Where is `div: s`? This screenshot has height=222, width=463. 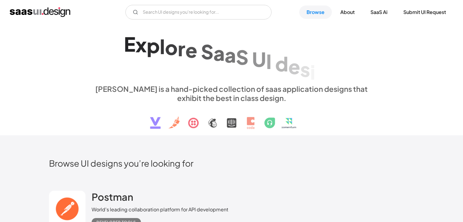 div: s is located at coordinates (305, 69).